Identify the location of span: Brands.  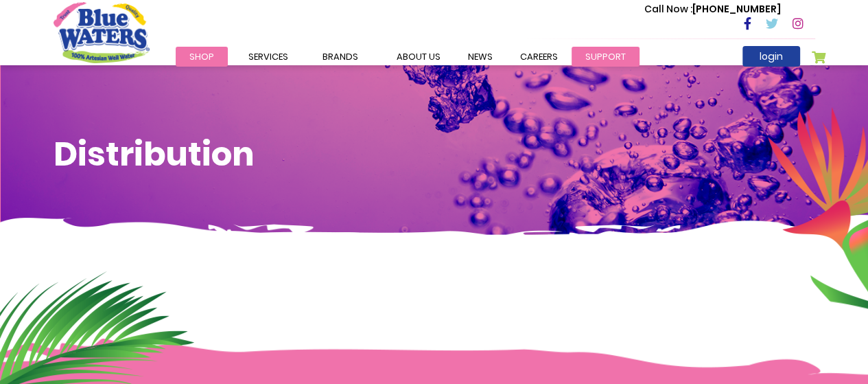
(340, 56).